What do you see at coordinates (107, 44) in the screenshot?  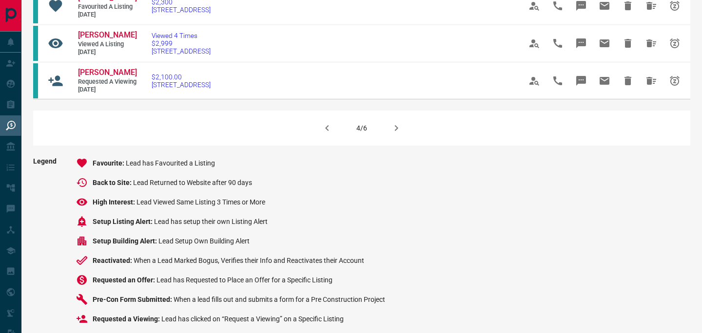 I see `span: Viewed a Listing` at bounding box center [107, 44].